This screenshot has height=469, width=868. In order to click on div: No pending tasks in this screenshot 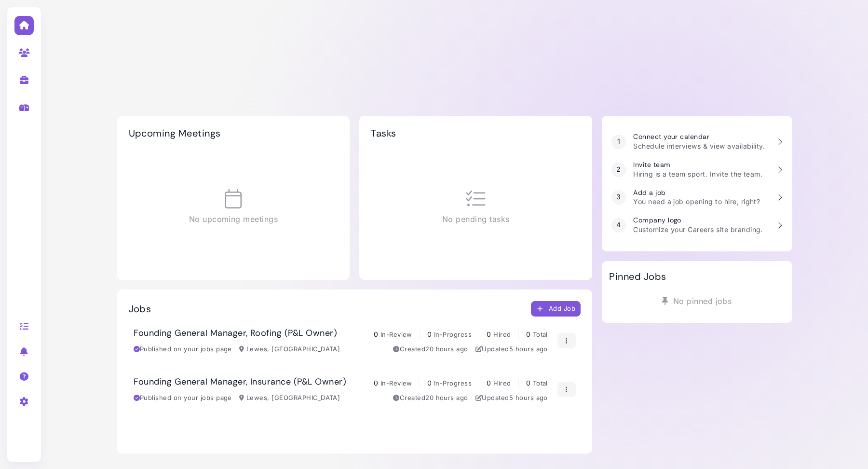, I will do `click(475, 207)`.